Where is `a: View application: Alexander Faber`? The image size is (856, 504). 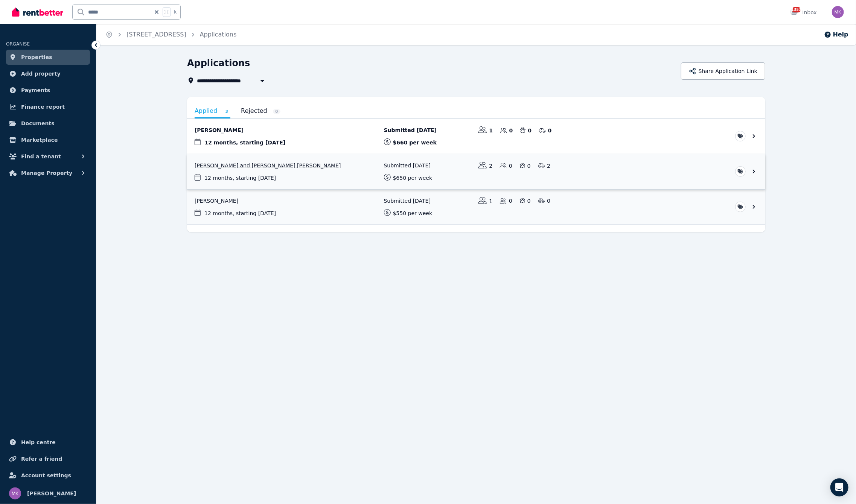 a: View application: Alexander Faber is located at coordinates (476, 136).